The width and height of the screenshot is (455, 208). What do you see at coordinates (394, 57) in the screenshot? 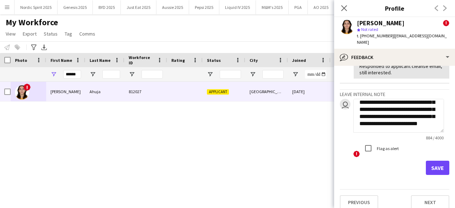
I see `div: Feedback` at bounding box center [394, 57].